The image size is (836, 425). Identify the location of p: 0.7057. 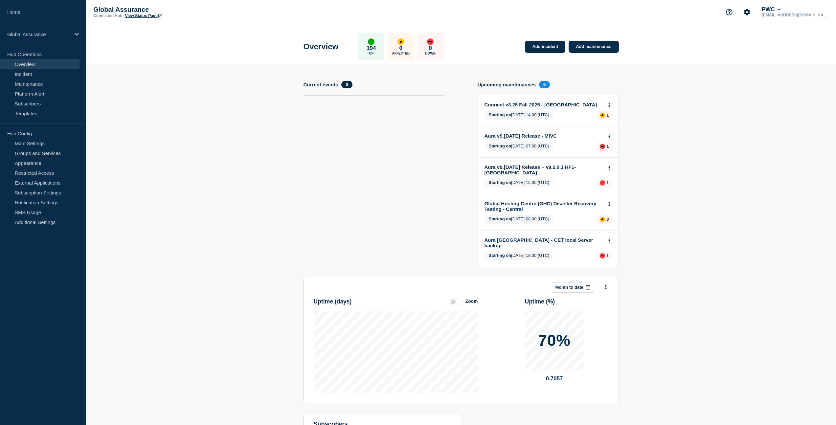
(554, 379).